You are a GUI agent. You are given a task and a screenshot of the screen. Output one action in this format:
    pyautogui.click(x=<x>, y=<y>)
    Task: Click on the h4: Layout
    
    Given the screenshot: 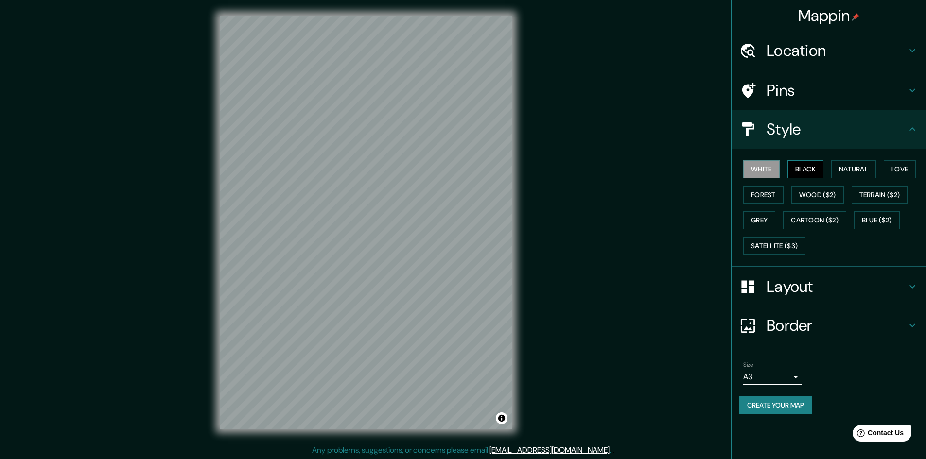 What is the action you would take?
    pyautogui.click(x=836, y=287)
    